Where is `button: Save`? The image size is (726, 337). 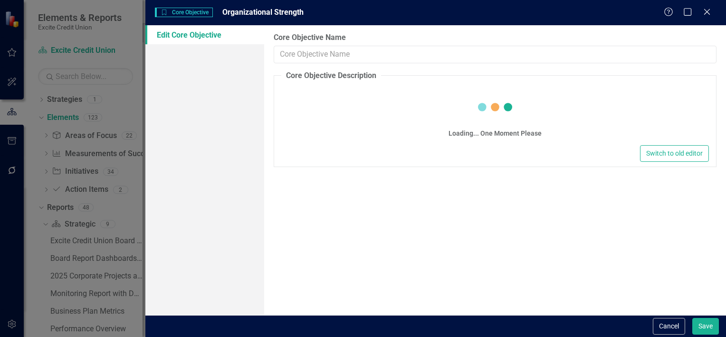
button: Save is located at coordinates (706, 326).